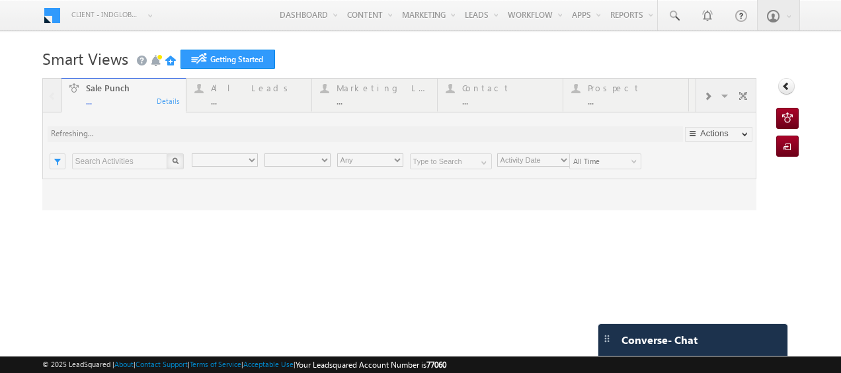 The image size is (841, 373). I want to click on span: Smart Views, so click(85, 58).